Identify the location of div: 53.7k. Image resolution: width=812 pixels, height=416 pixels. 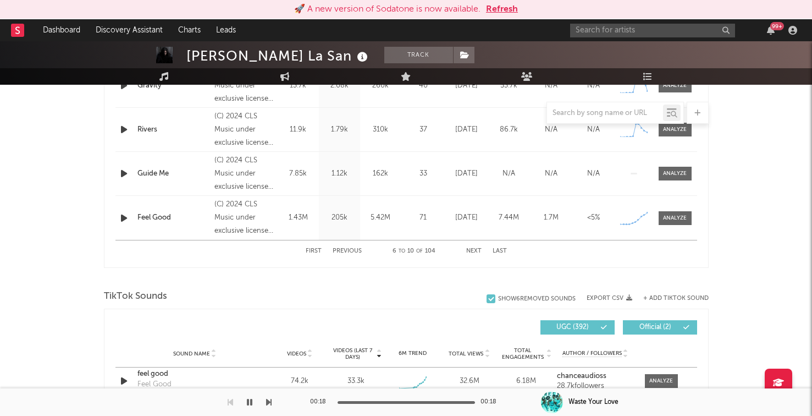
(509, 86).